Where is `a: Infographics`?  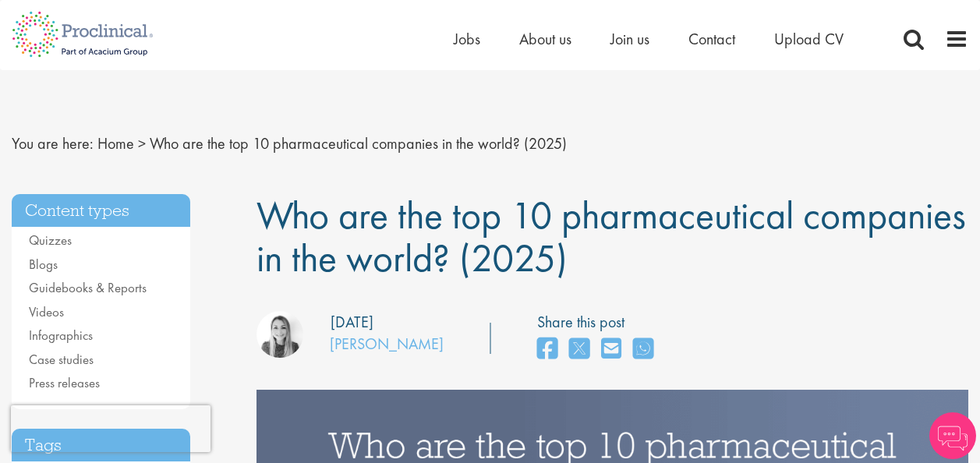
a: Infographics is located at coordinates (60, 335).